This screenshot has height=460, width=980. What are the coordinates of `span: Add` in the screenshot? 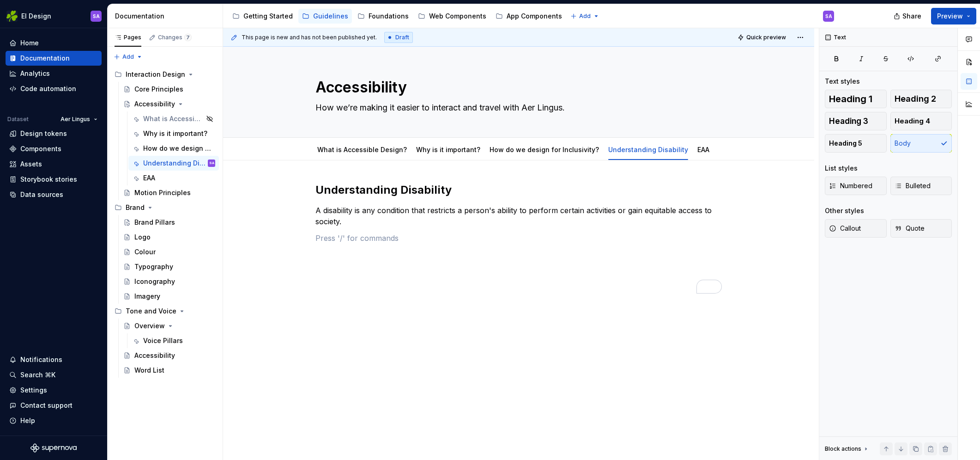 It's located at (585, 16).